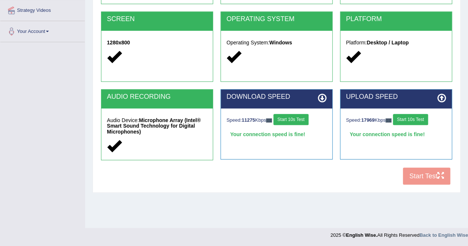 The width and height of the screenshot is (468, 246). Describe the element at coordinates (118, 43) in the screenshot. I see `strong: 1280x800` at that location.